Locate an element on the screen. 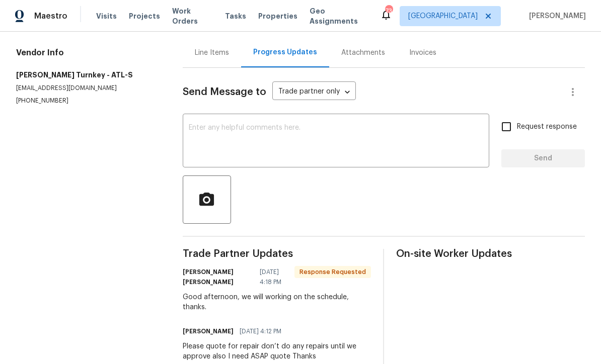 This screenshot has width=601, height=364. div: Please quote for repair don’t do any repairs until we approve also I need ASAP quote Thanks is located at coordinates (277, 352).